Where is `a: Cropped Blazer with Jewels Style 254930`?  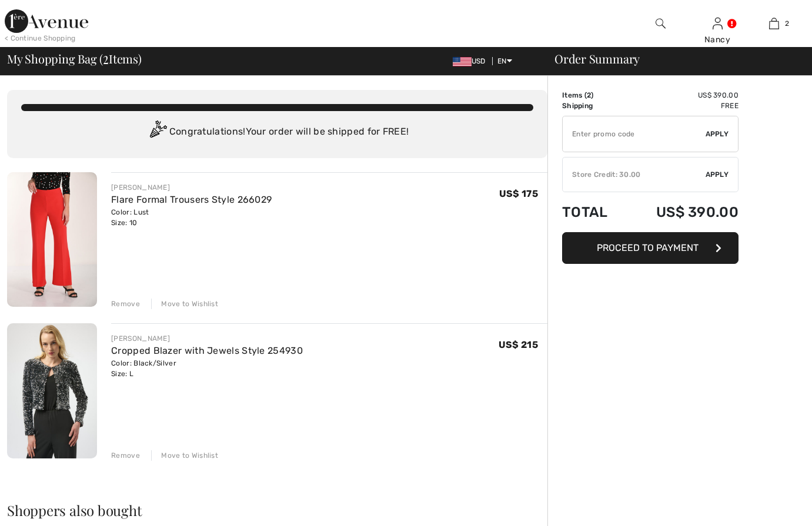
a: Cropped Blazer with Jewels Style 254930 is located at coordinates (207, 350).